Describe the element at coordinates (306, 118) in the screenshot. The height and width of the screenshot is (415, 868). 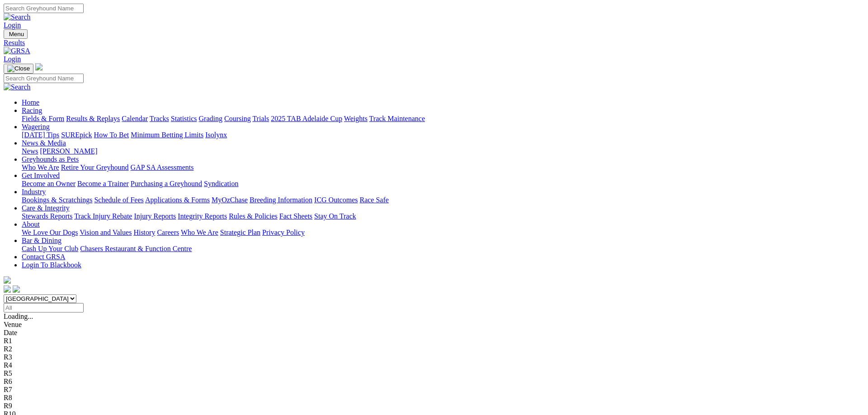
I see `a: 2025 TAB Adelaide Cup` at that location.